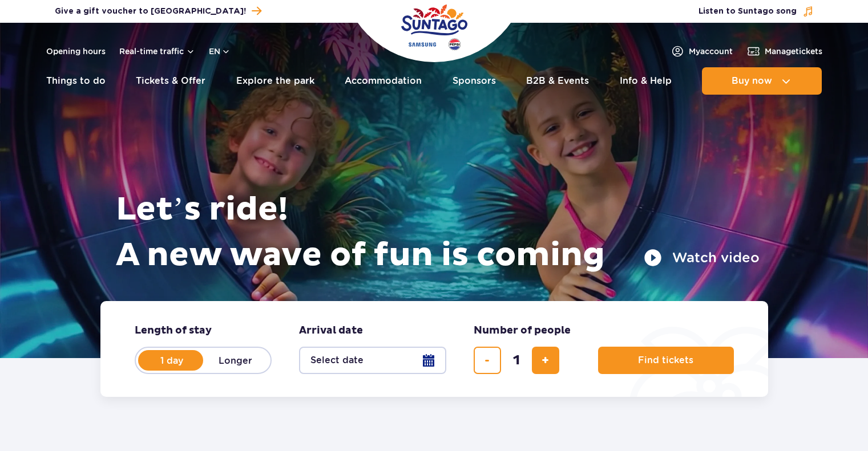  I want to click on a: Sponsors, so click(475, 81).